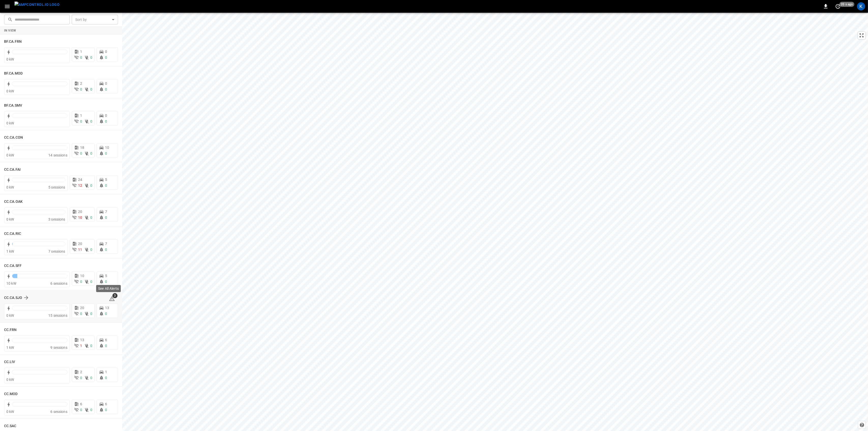  Describe the element at coordinates (57, 251) in the screenshot. I see `span: 7 sessions` at that location.